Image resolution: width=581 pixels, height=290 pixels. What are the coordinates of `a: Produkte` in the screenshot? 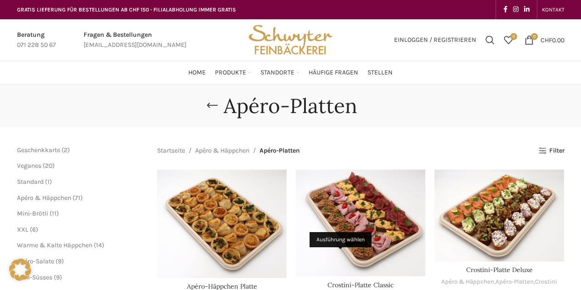 It's located at (233, 73).